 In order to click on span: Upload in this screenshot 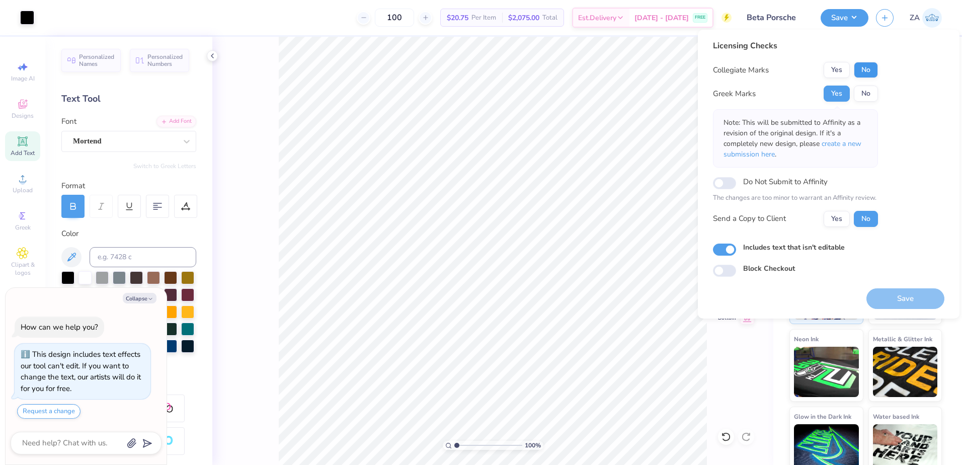, I will do `click(23, 190)`.